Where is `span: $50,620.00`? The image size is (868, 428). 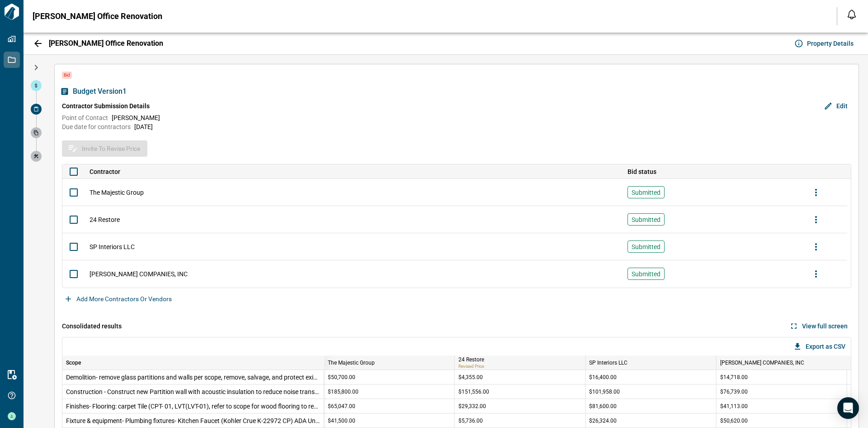
span: $50,620.00 is located at coordinates (734, 420).